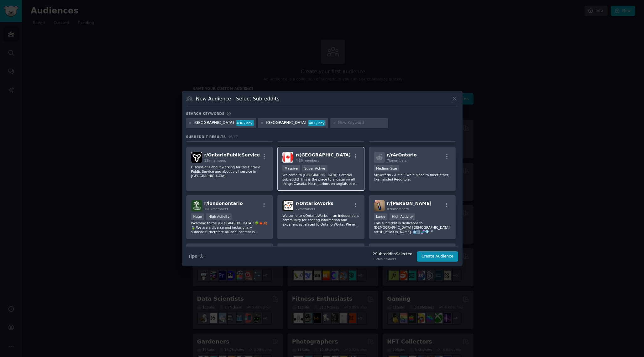 Image resolution: width=644 pixels, height=357 pixels. I want to click on span: r/ londonontario, so click(224, 204).